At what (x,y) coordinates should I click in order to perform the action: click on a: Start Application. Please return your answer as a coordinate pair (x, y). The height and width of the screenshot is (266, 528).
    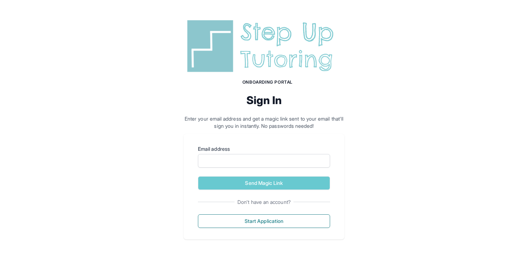
    Looking at the image, I should click on (264, 221).